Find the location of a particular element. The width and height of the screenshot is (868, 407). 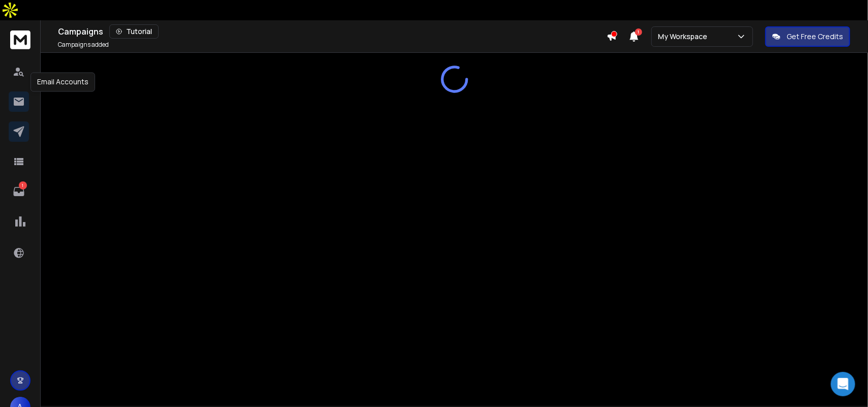

p: 1 is located at coordinates (23, 186).